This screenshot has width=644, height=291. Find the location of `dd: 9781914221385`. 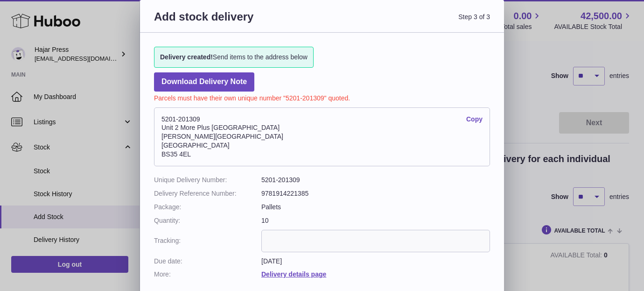

dd: 9781914221385 is located at coordinates (376, 194).